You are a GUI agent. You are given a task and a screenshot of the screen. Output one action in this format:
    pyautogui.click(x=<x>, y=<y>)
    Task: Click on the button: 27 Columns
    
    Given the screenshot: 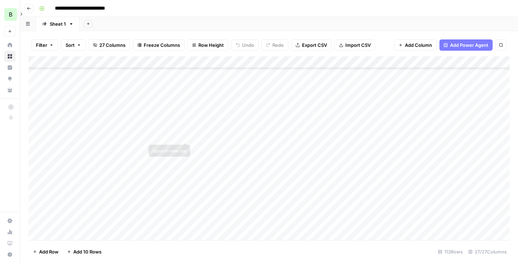 What is the action you would take?
    pyautogui.click(x=109, y=45)
    